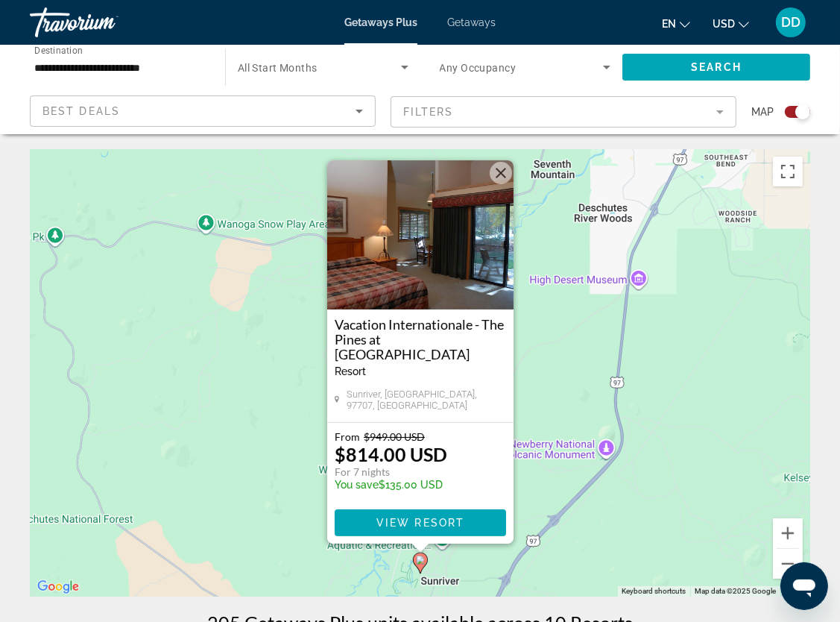 The image size is (840, 622). What do you see at coordinates (58, 51) in the screenshot?
I see `span: Destination` at bounding box center [58, 51].